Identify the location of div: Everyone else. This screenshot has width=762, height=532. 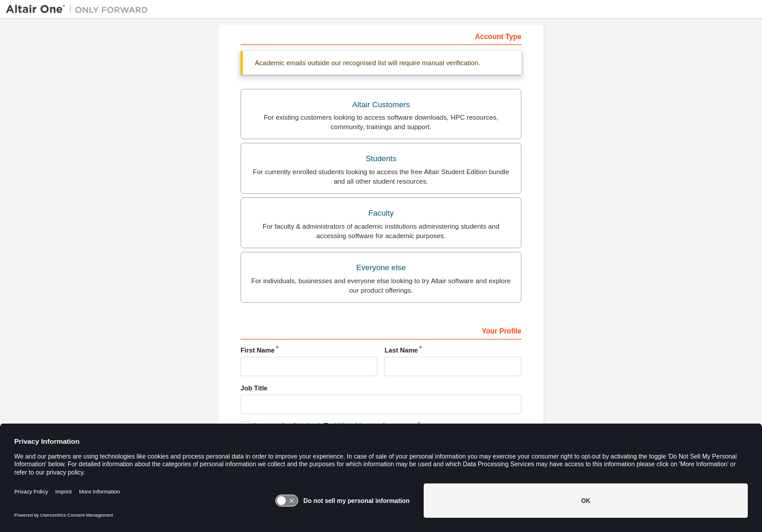
(381, 268).